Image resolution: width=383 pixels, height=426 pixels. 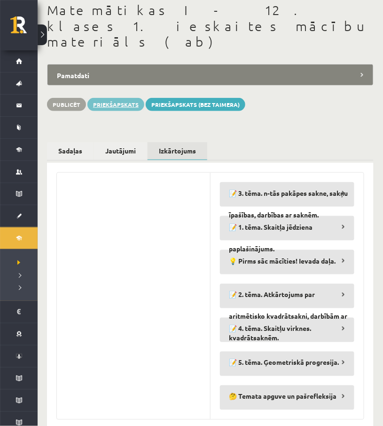 What do you see at coordinates (210, 26) in the screenshot?
I see `h1: Matemātikas I - 12. klases 1. ieskaites mācību materiāls (ab)` at bounding box center [210, 26].